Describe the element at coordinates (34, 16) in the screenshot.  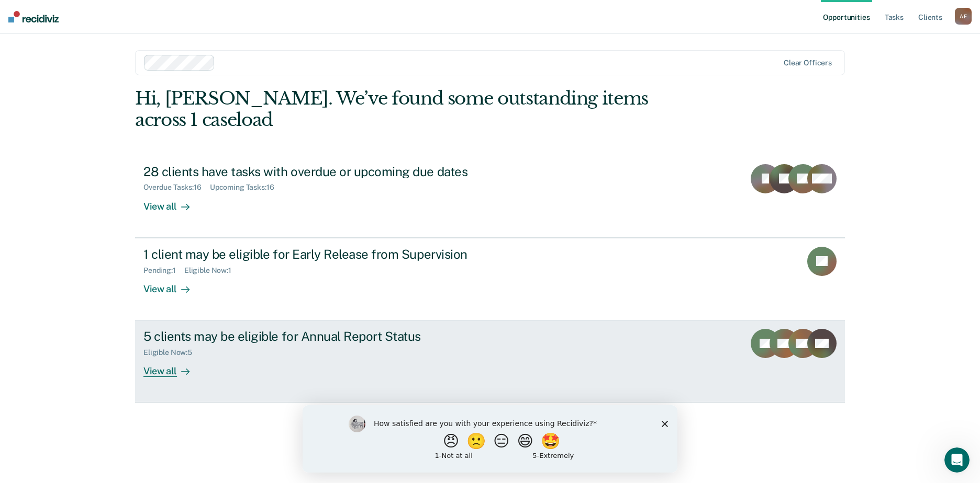
I see `img: Recidiviz` at that location.